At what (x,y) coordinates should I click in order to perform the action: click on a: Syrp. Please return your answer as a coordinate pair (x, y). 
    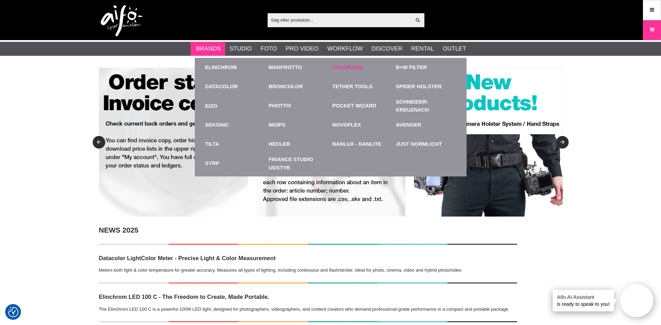
    Looking at the image, I should click on (212, 163).